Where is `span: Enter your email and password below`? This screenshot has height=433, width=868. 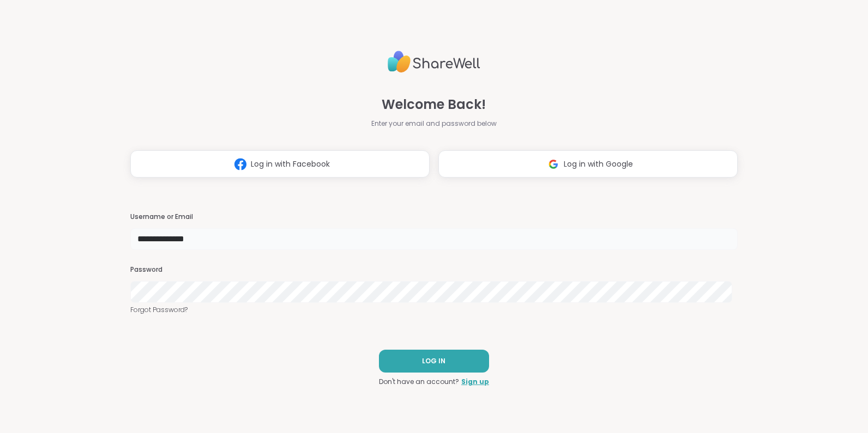
span: Enter your email and password below is located at coordinates (434, 124).